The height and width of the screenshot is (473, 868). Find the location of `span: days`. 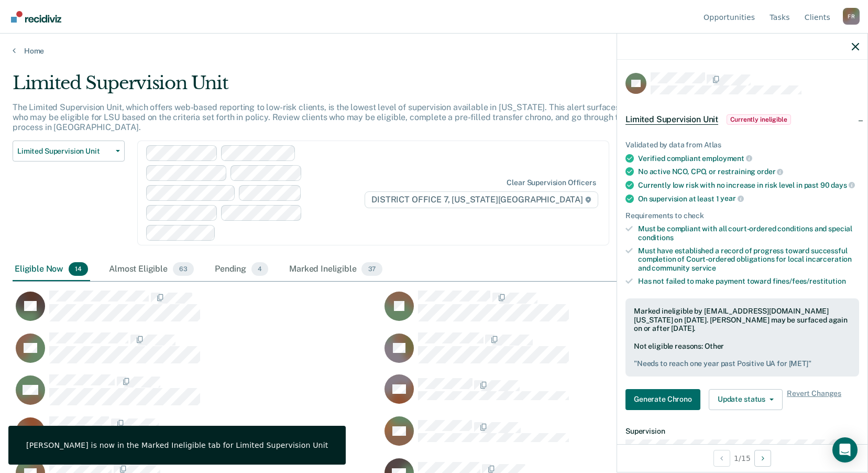

span: days is located at coordinates (842, 185).